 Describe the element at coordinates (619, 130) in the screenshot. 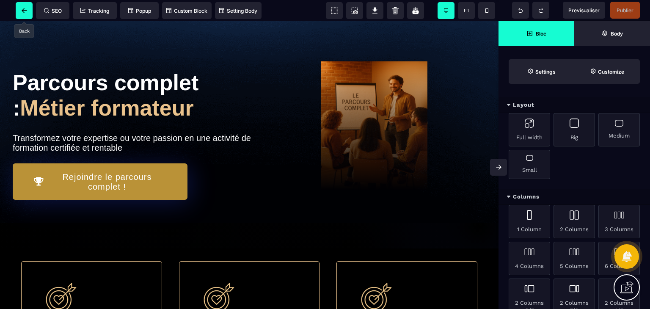

I see `div: Medium` at that location.